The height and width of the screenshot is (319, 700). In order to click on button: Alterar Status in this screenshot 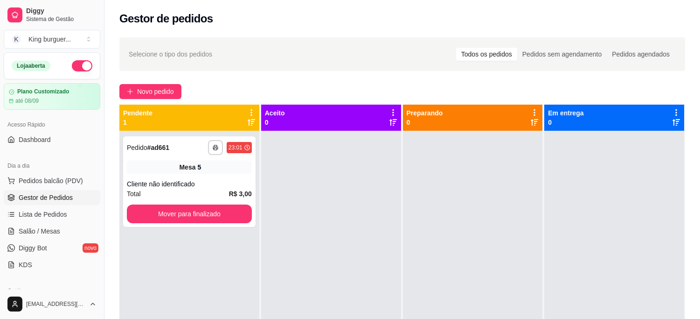, I will do `click(82, 66)`.